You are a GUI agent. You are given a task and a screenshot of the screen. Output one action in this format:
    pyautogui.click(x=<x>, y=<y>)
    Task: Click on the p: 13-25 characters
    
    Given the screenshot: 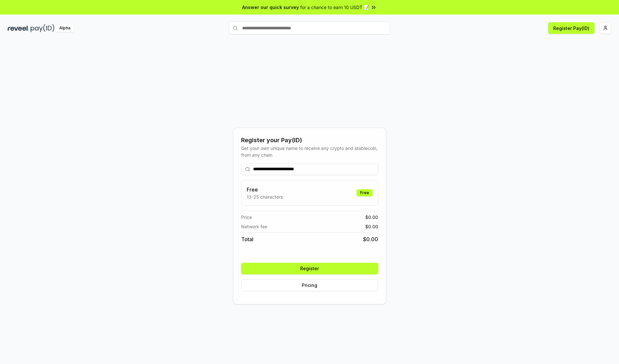 What is the action you would take?
    pyautogui.click(x=265, y=197)
    